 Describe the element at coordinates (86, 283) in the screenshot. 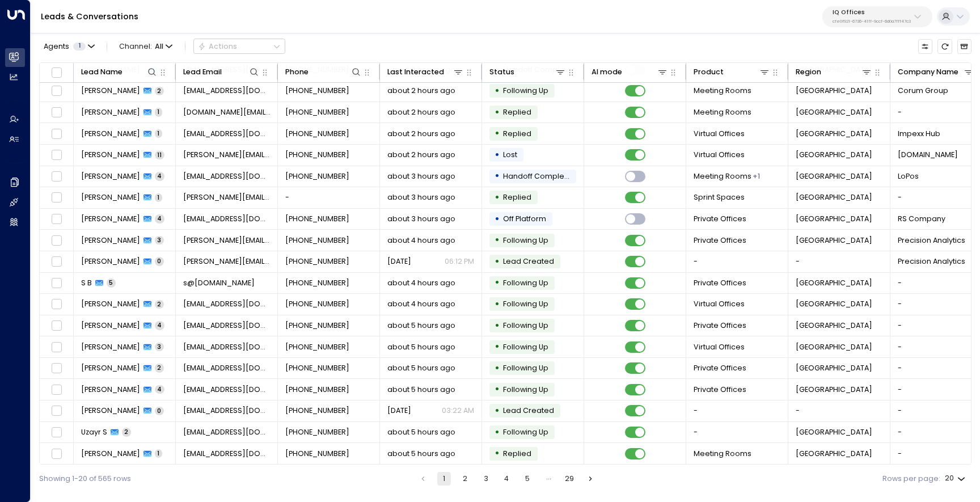

I see `span: S B` at that location.